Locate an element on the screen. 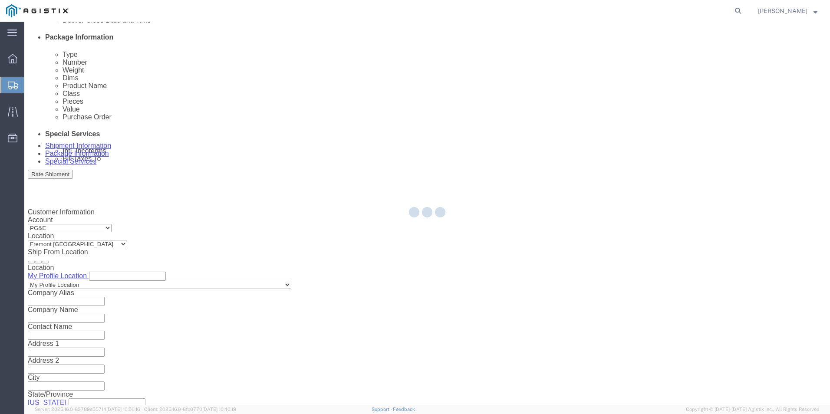 The image size is (830, 414). img: logo is located at coordinates (37, 11).